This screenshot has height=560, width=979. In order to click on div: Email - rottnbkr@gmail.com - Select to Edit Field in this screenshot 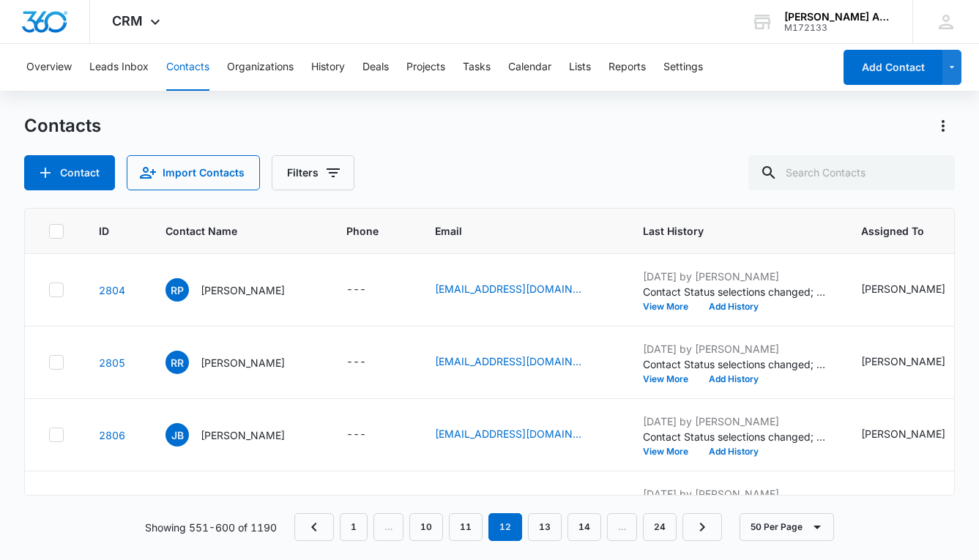, I will do `click(521, 435)`.